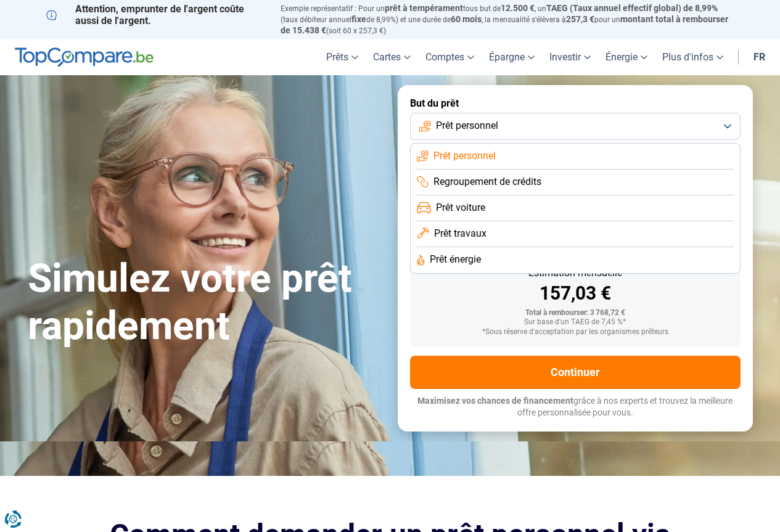 The width and height of the screenshot is (780, 532). I want to click on a: Prêts, so click(342, 56).